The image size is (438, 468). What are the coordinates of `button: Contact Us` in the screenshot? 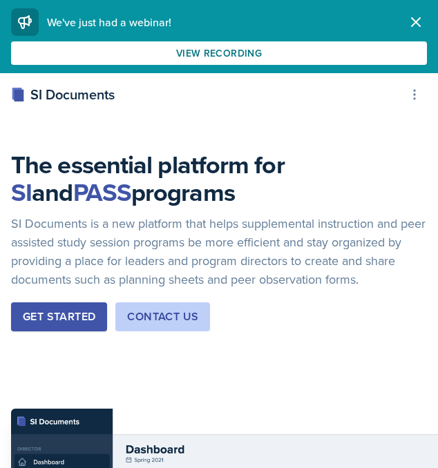 It's located at (162, 317).